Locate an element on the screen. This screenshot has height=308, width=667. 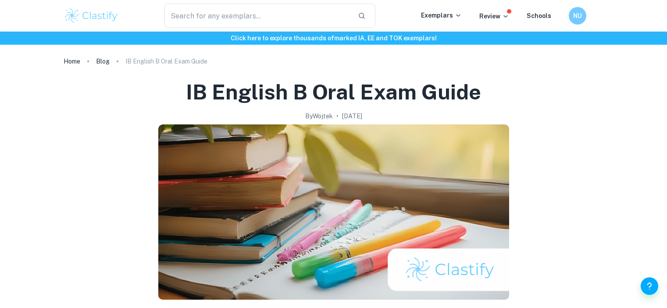
a: Clastify logo is located at coordinates (91, 16).